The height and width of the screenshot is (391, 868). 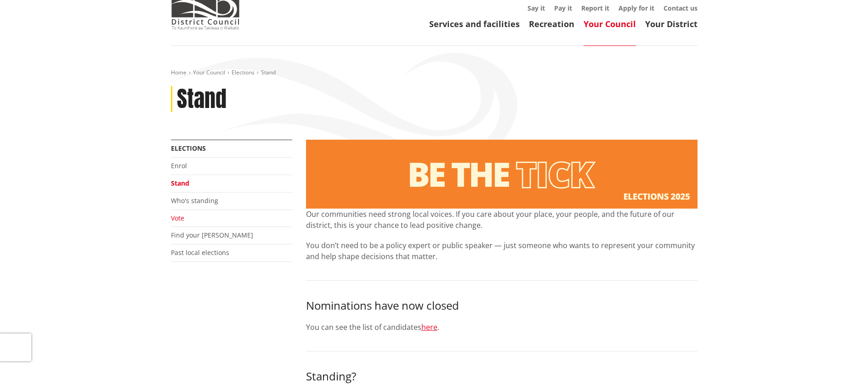 What do you see at coordinates (179, 165) in the screenshot?
I see `a: Enrol` at bounding box center [179, 165].